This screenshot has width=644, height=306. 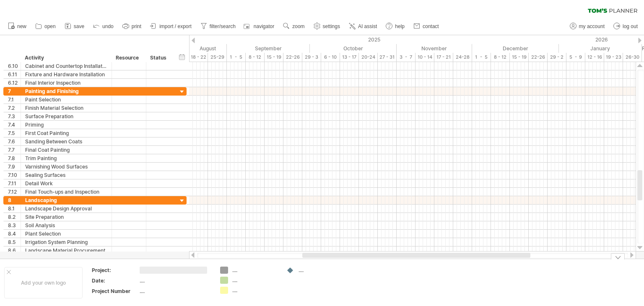 What do you see at coordinates (223, 26) in the screenshot?
I see `span: filter/search` at bounding box center [223, 26].